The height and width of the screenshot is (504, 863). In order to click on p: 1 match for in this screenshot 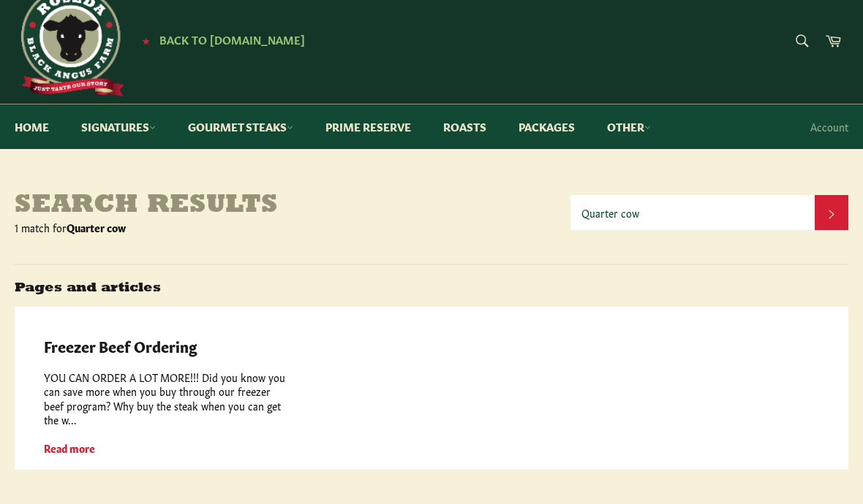, I will do `click(292, 227)`.